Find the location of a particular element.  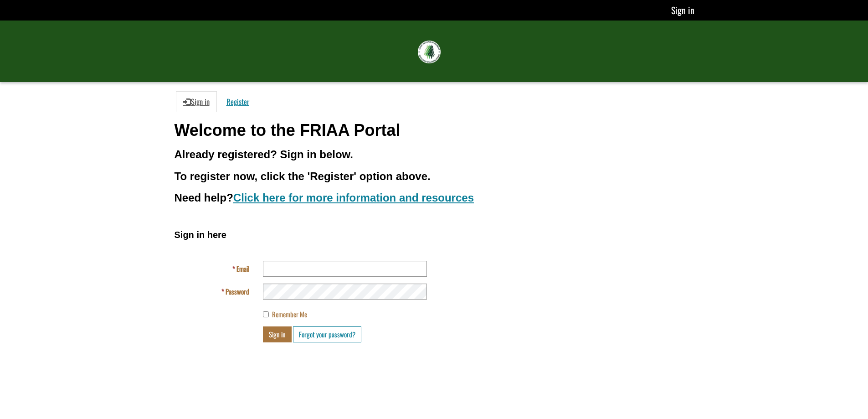

a: Click here for more information and resources is located at coordinates (353, 197).